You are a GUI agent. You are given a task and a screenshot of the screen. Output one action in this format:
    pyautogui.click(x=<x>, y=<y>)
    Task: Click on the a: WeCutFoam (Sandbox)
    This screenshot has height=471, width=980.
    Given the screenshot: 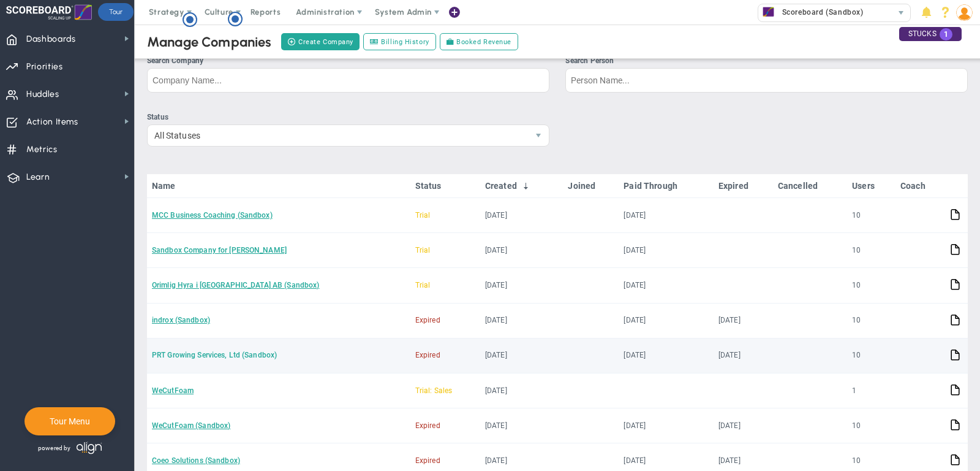 What is the action you would take?
    pyautogui.click(x=191, y=425)
    